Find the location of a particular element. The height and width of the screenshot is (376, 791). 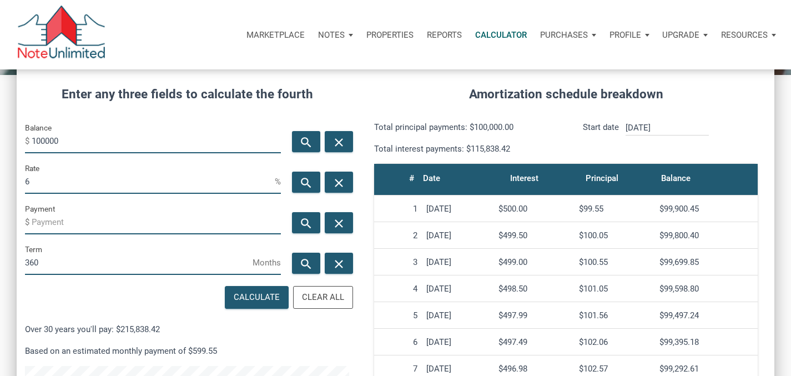

label: Rate is located at coordinates (32, 168).